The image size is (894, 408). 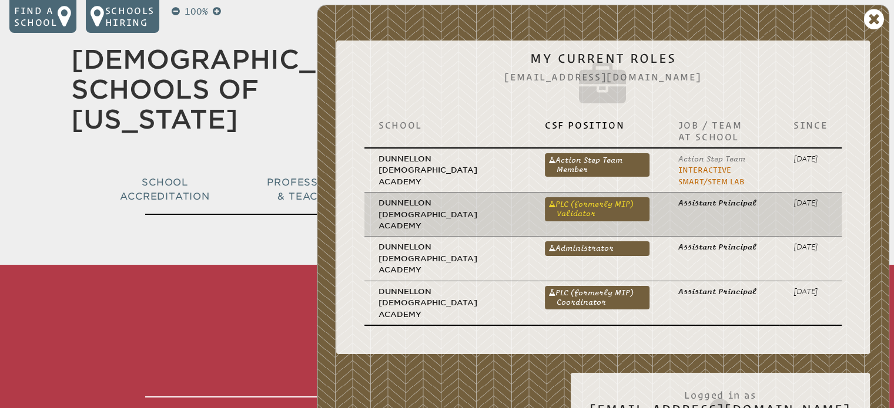 What do you see at coordinates (130, 16) in the screenshot?
I see `p: Schools Hiring` at bounding box center [130, 16].